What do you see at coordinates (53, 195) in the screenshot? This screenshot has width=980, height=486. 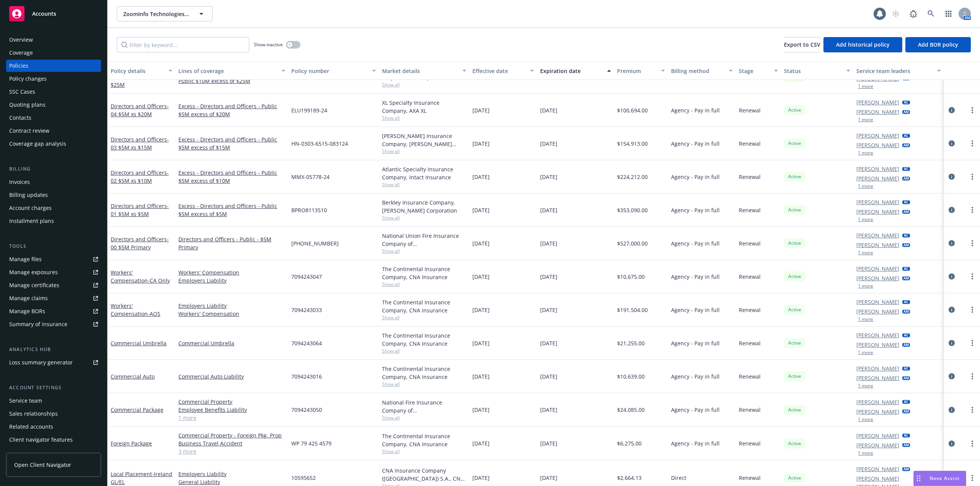 I see `a: Billing updates` at bounding box center [53, 195].